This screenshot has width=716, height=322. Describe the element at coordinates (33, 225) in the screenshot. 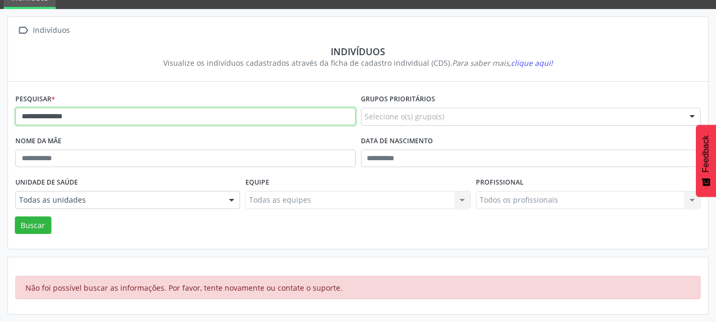

I see `button: Buscar` at that location.